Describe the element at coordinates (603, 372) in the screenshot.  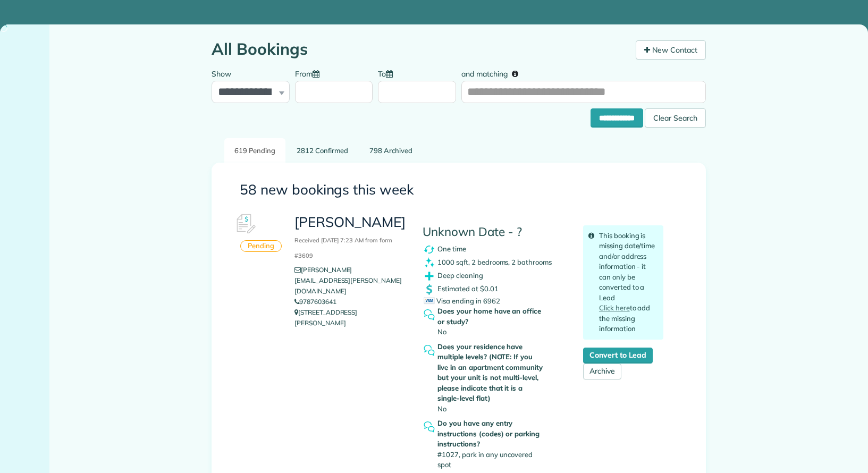
I see `a: Archive` at that location.